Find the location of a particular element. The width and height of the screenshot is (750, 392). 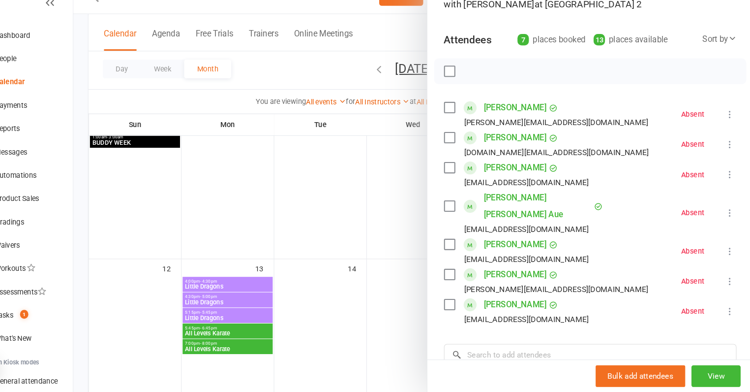

a: Calendar is located at coordinates (58, 97).